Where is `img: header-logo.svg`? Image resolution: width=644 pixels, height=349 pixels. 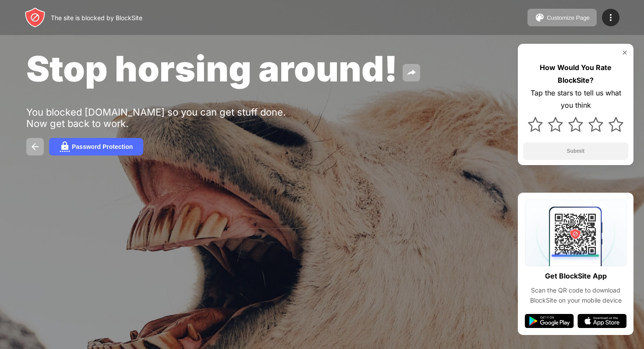
img: header-logo.svg is located at coordinates (35, 17).